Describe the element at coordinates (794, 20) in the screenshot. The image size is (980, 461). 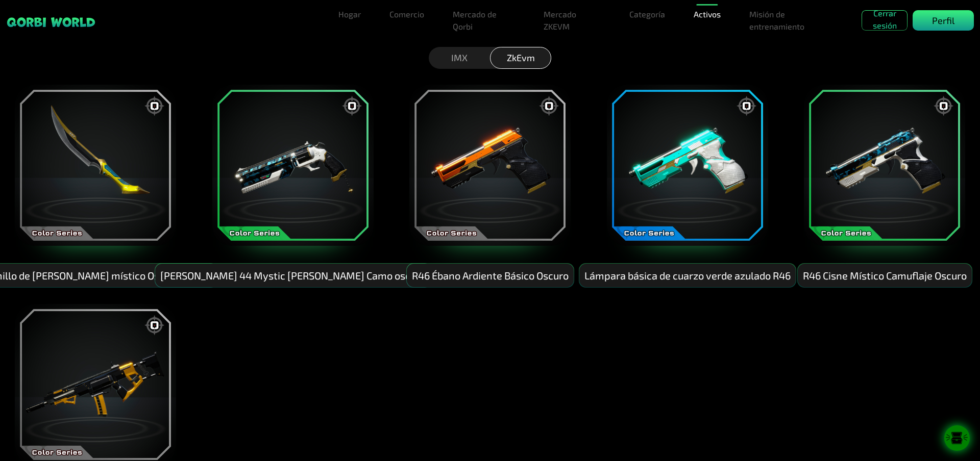
I see `a: Misión de entrenamiento` at that location.